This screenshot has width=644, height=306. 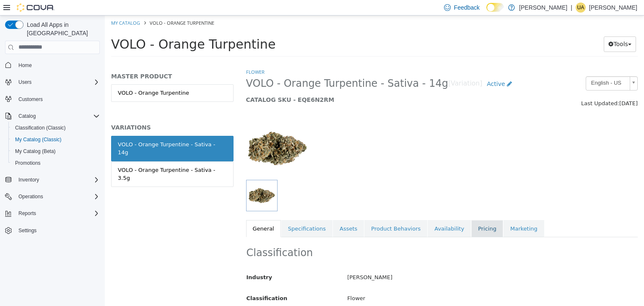 What do you see at coordinates (388, 283) in the screenshot?
I see `div: Flower` at bounding box center [388, 283].